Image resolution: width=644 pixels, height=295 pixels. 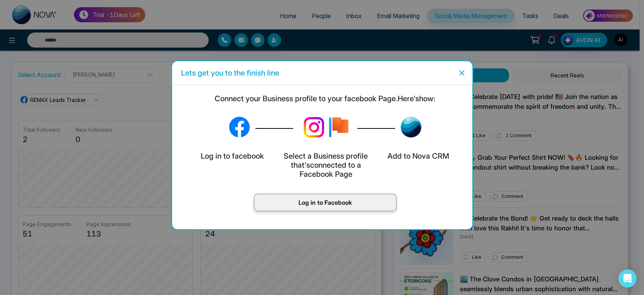 What do you see at coordinates (325, 165) in the screenshot?
I see `h5: Select a Business profile that's connected to a Facebook Page` at bounding box center [325, 165].